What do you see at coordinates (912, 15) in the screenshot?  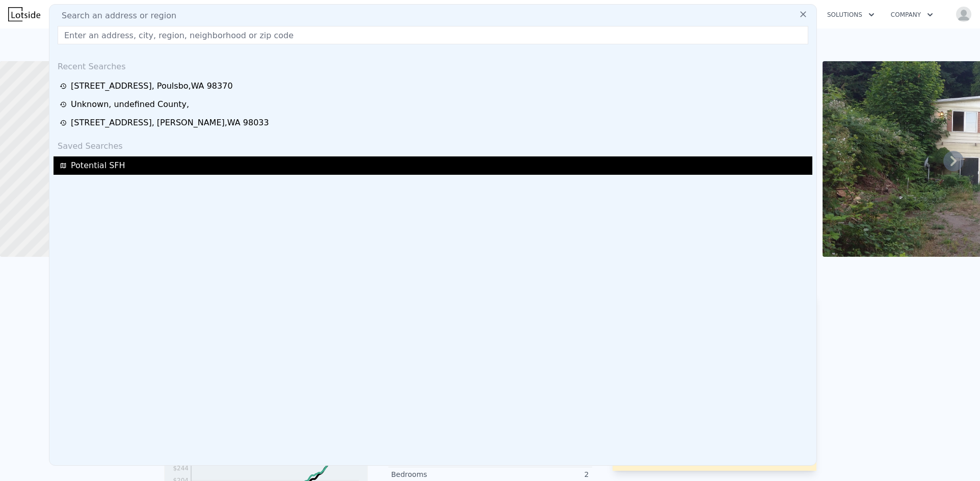 I see `button: Company` at bounding box center [912, 15].